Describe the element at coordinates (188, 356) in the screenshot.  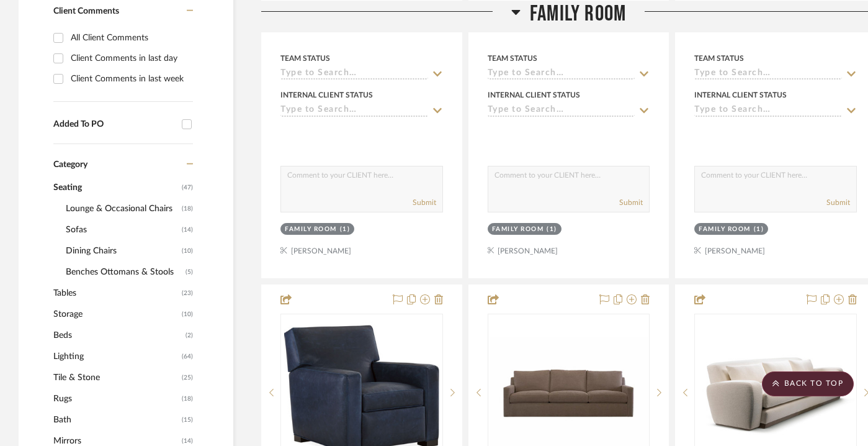
I see `span: (64)` at that location.